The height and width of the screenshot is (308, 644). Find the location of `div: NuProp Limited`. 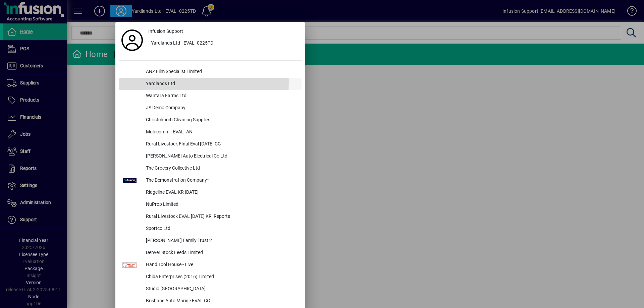

div: NuProp Limited is located at coordinates (221, 205).